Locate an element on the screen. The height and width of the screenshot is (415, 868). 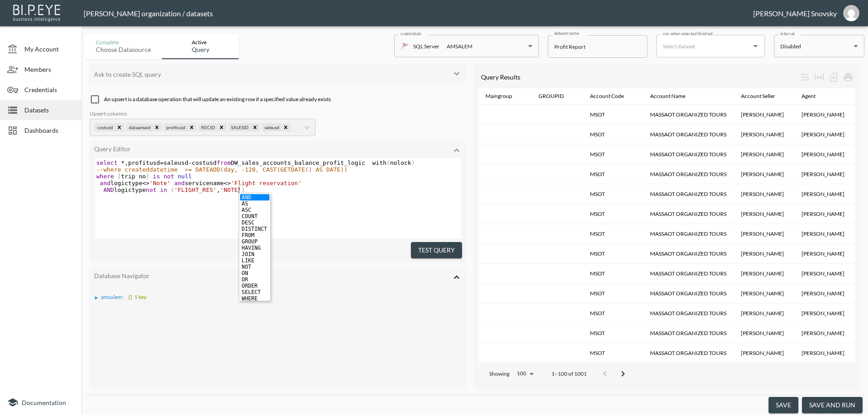
img: e1d6fdeb492d5bd457900032a53483e8 is located at coordinates (851, 13).